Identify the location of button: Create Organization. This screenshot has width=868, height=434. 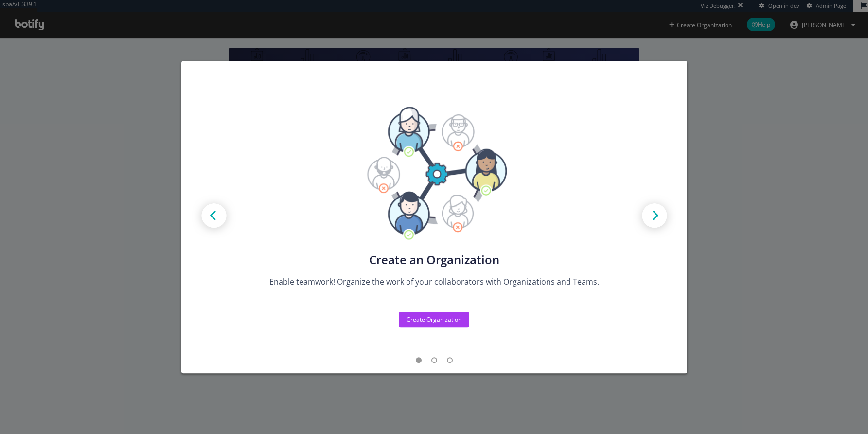
(434, 320).